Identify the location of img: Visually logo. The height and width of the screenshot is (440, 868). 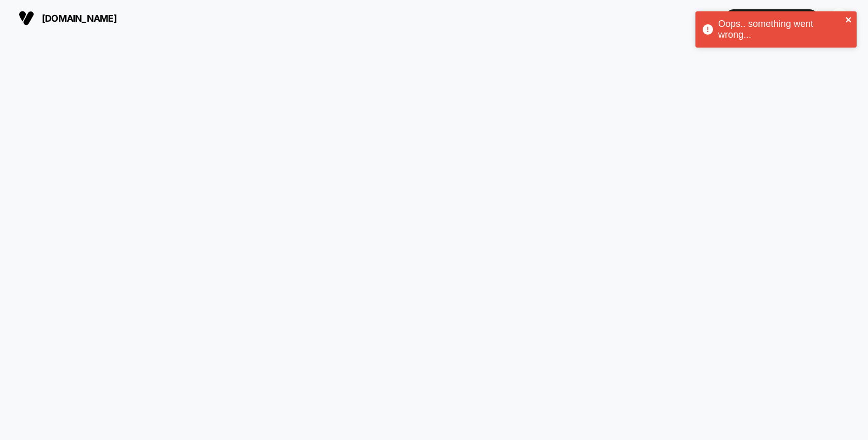
(26, 18).